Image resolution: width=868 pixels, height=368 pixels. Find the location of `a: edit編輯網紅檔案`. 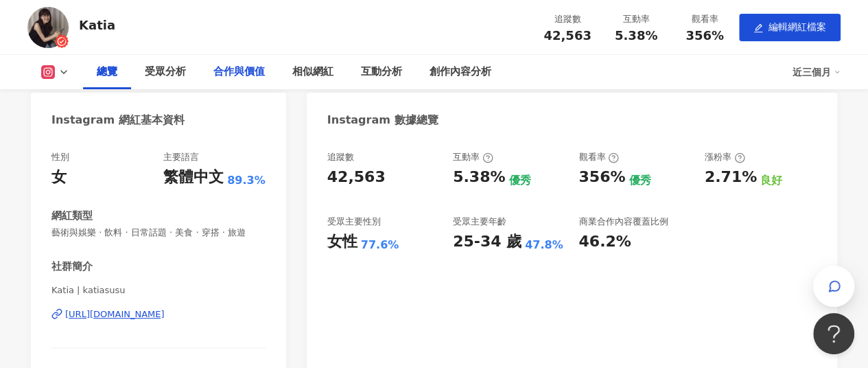

a: edit編輯網紅檔案 is located at coordinates (790, 27).